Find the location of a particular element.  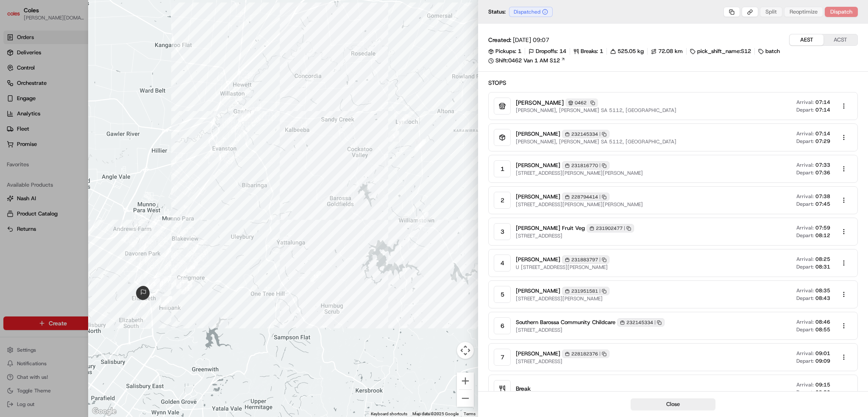

input: Got a question? Start typing here... is located at coordinates (87, 59).